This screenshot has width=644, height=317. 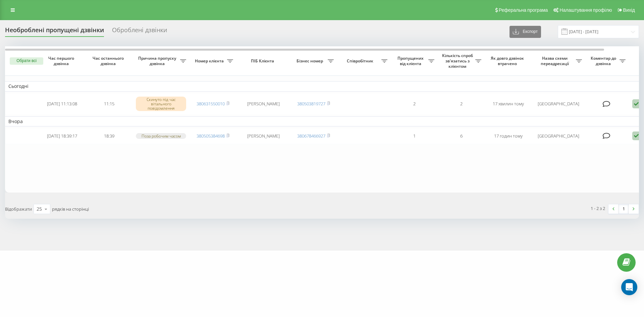 I want to click on div: Оброблені дзвінки, so click(x=140, y=32).